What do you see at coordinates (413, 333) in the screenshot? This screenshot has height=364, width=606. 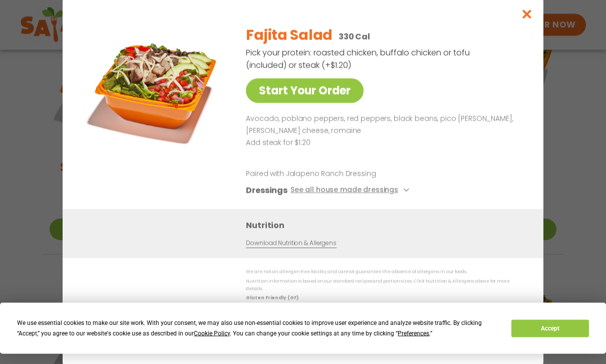 I see `span: Preferences` at bounding box center [413, 333].